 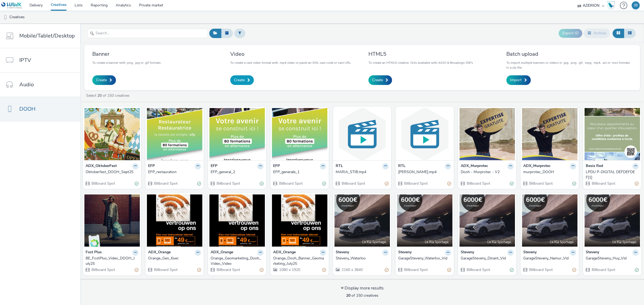 What do you see at coordinates (148, 33) in the screenshot?
I see `input: Search...` at bounding box center [148, 33].